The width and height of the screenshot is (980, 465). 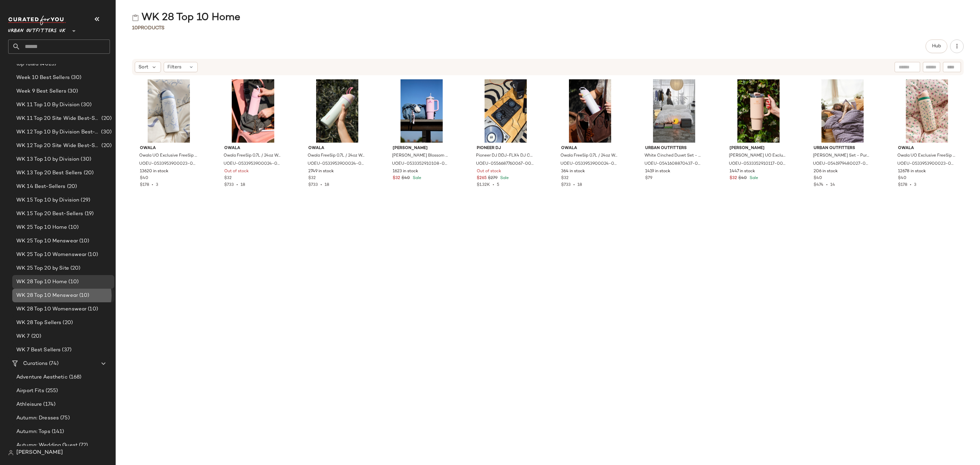 What do you see at coordinates (229, 184) in the screenshot?
I see `span: $733` at bounding box center [229, 184].